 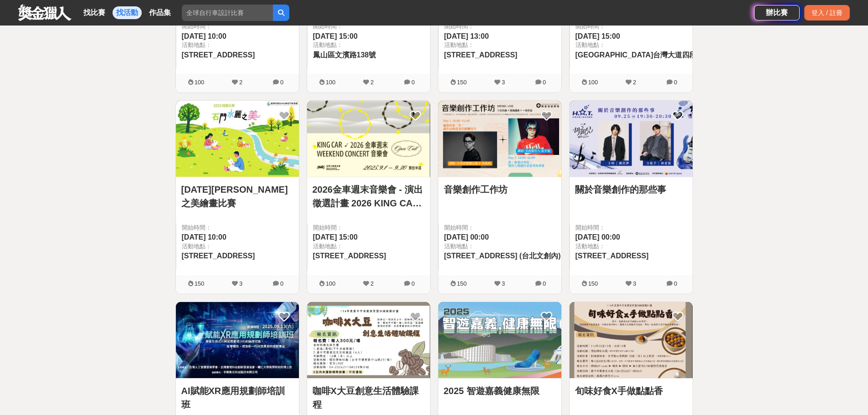 I want to click on div: 辦比賽, so click(x=777, y=13).